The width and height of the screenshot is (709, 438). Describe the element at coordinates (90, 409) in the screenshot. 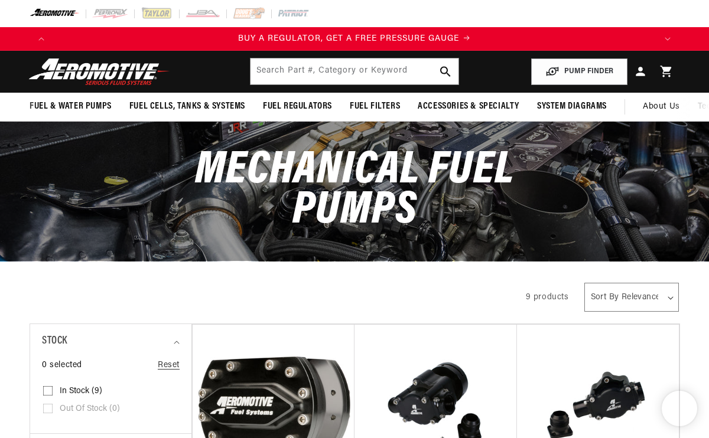

I see `span: Out of stock (0)` at that location.